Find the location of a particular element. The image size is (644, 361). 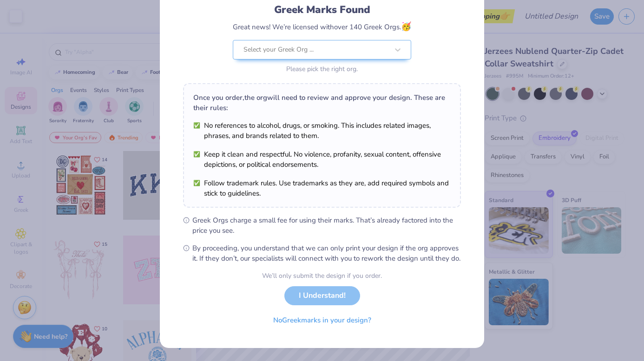

div: Please pick the right org. is located at coordinates (322, 69).